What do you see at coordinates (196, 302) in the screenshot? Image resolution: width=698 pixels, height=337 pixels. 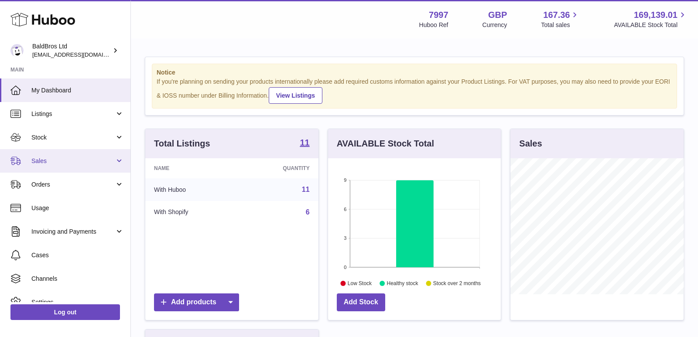 I see `a: Add products` at bounding box center [196, 302].